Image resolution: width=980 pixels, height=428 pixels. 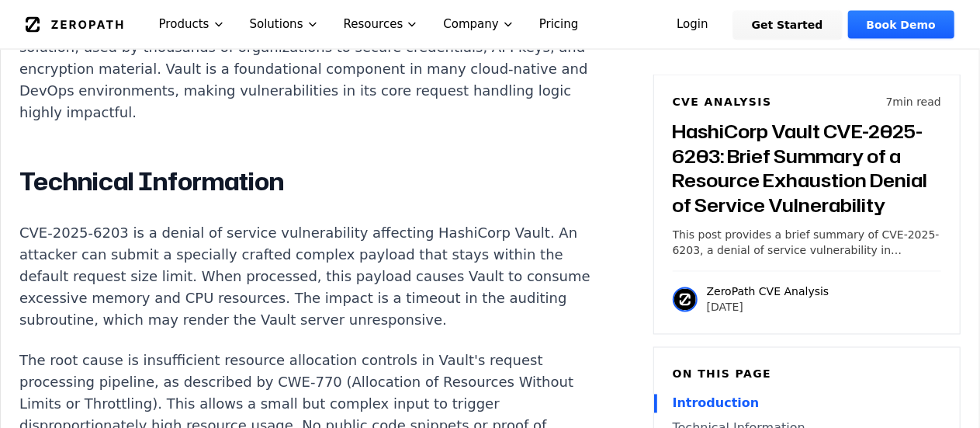 I want to click on p: ZeroPath CVE Analysis, so click(x=768, y=292).